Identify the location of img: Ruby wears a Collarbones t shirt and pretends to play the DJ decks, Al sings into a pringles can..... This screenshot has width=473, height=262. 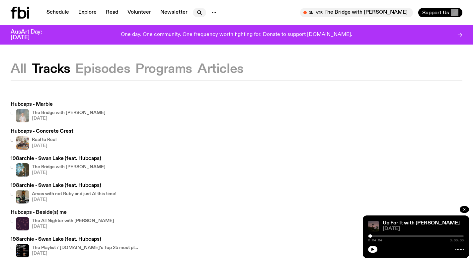
(23, 197).